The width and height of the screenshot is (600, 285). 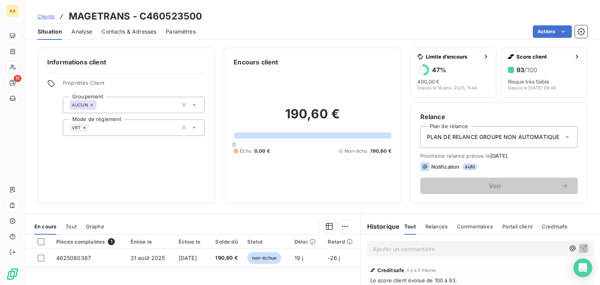 What do you see at coordinates (480, 280) in the screenshot?
I see `span: Le score client évolue de 100 à 93.` at bounding box center [480, 280].